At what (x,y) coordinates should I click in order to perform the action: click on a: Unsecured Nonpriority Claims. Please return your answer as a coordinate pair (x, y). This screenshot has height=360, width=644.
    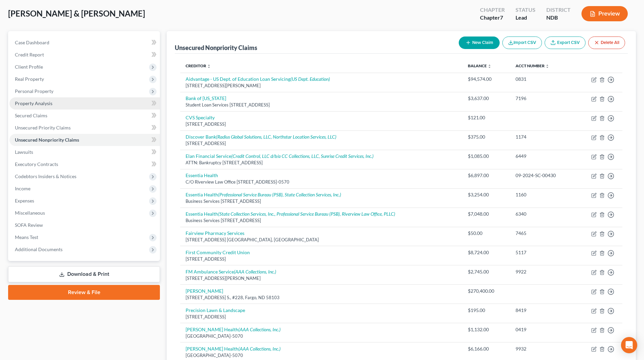
    Looking at the image, I should click on (85, 140).